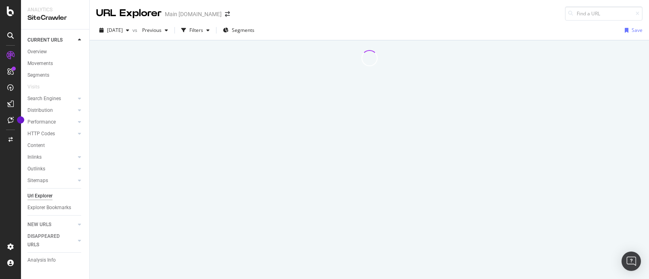 This screenshot has width=649, height=279. I want to click on a: Sitemaps, so click(51, 181).